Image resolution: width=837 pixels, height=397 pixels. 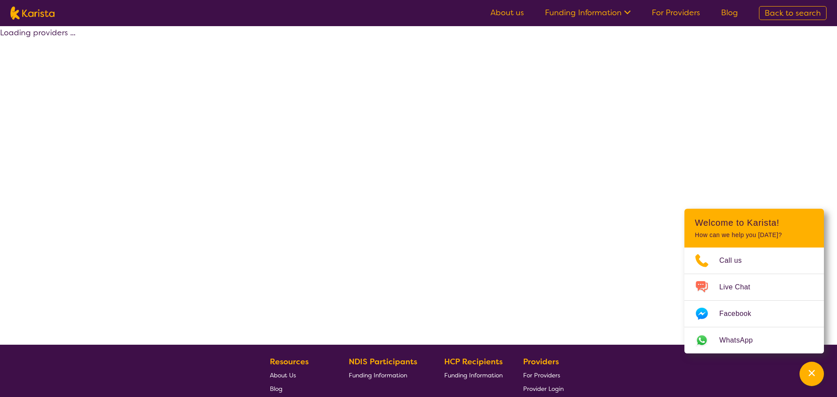 What do you see at coordinates (474, 362) in the screenshot?
I see `b: HCP Recipients` at bounding box center [474, 362].